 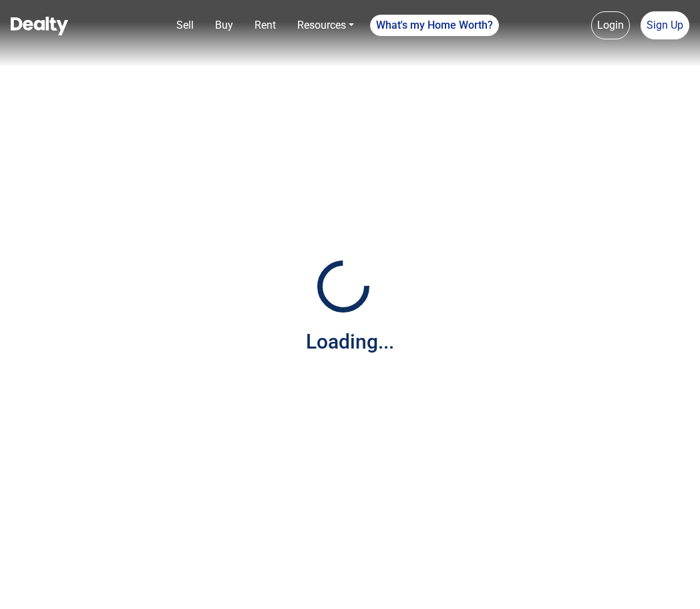 I want to click on a: Login, so click(x=611, y=26).